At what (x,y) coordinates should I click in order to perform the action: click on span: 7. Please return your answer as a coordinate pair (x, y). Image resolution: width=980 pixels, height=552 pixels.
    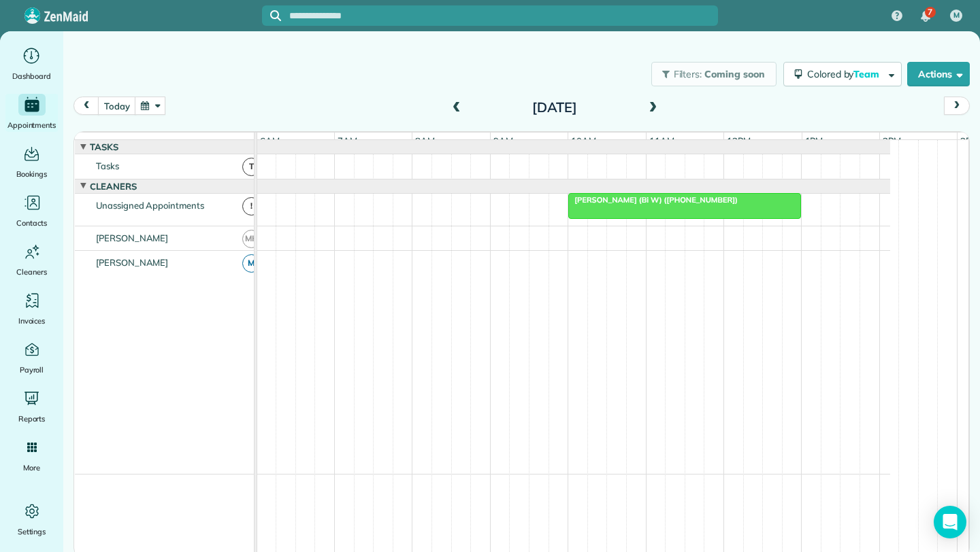
    Looking at the image, I should click on (929, 13).